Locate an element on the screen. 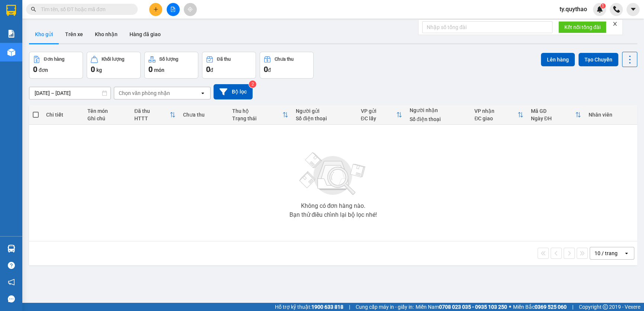 This screenshot has height=311, width=644. span: kg is located at coordinates (99, 70).